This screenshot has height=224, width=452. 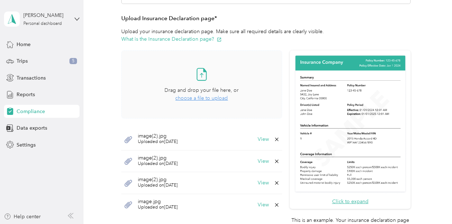 I want to click on span: choose a file to upload, so click(x=202, y=98).